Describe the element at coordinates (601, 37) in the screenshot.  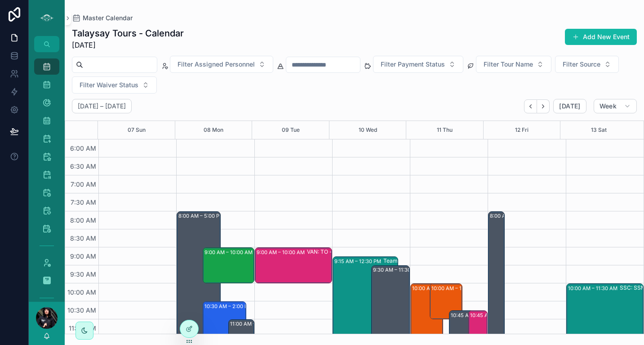
I see `button: Add New Event` at that location.